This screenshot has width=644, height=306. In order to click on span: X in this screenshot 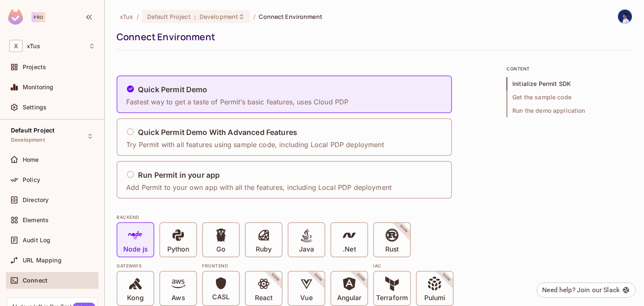, I will do `click(16, 45)`.